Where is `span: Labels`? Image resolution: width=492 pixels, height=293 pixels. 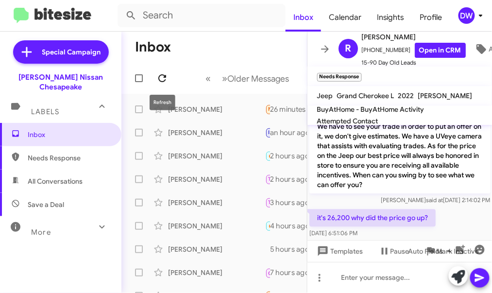 span: Labels is located at coordinates (45, 112).